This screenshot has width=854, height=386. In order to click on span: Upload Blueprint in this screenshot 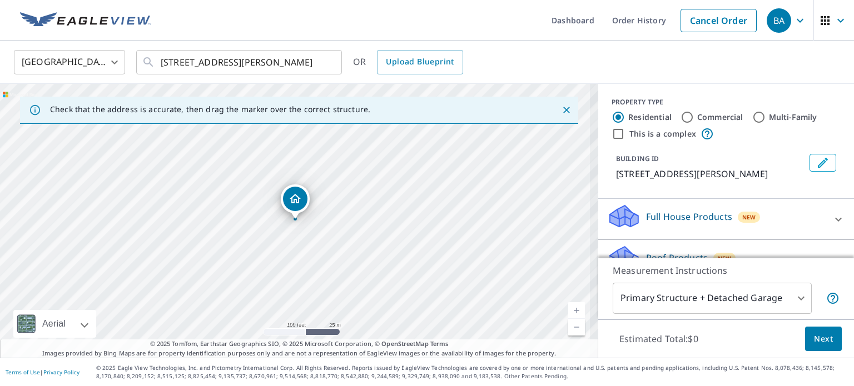, I will do `click(420, 62)`.